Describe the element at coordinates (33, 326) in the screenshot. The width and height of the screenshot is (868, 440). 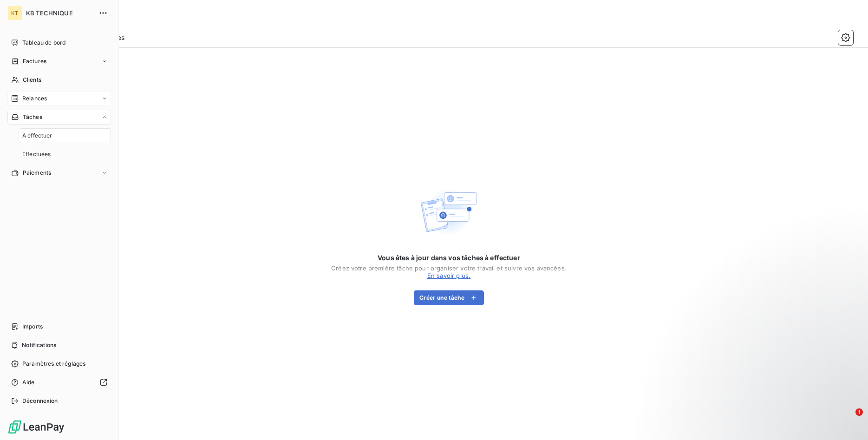
I see `span: Imports` at that location.